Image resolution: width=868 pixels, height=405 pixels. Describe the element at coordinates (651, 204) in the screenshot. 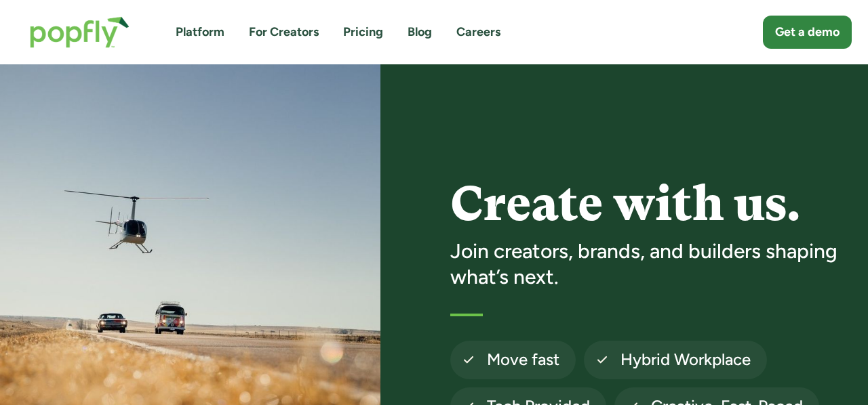

I see `h1: Create with us.` at that location.